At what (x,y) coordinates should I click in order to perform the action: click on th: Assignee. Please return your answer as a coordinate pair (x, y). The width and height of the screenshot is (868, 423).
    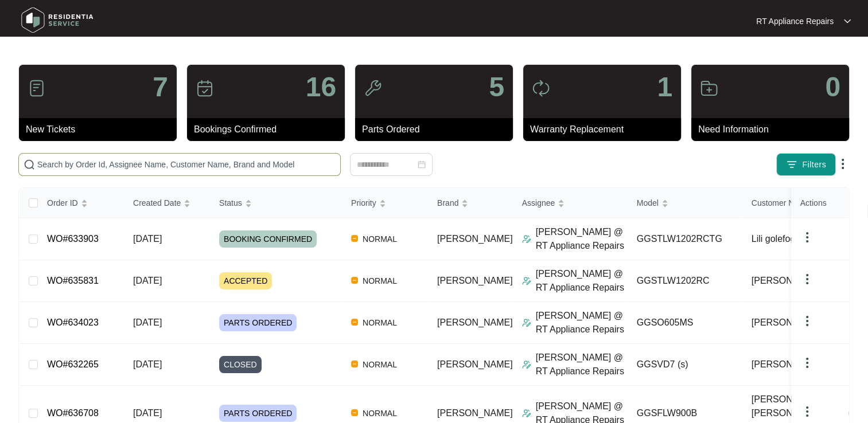
    Looking at the image, I should click on (570, 203).